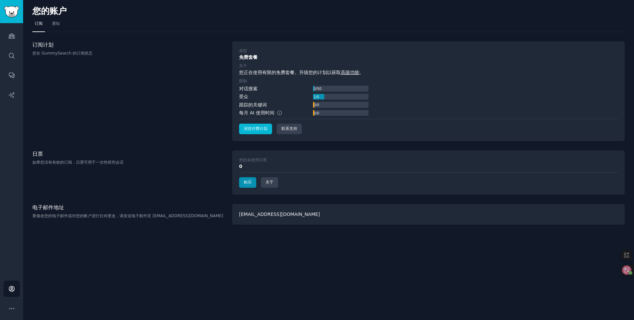 The height and width of the screenshot is (320, 634). What do you see at coordinates (248, 182) in the screenshot?
I see `a: 购买` at bounding box center [248, 182].